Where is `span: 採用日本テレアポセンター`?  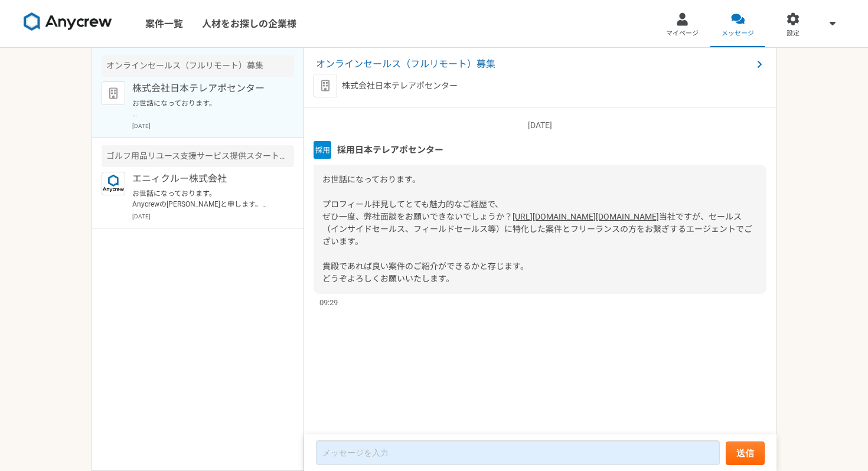
span: 採用日本テレアポセンター is located at coordinates (390, 150).